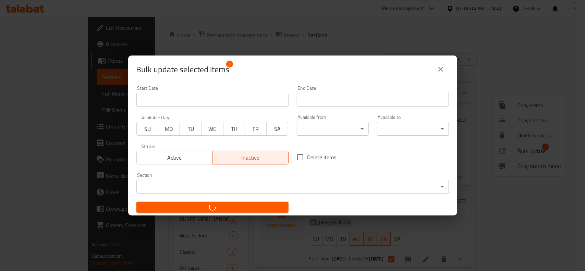  What do you see at coordinates (147, 129) in the screenshot?
I see `span: SU` at bounding box center [147, 129].